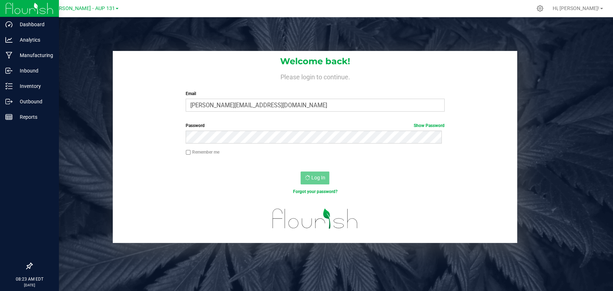 The height and width of the screenshot is (291, 613). What do you see at coordinates (29, 279) in the screenshot?
I see `p: 08:23 AM EDT` at bounding box center [29, 279].